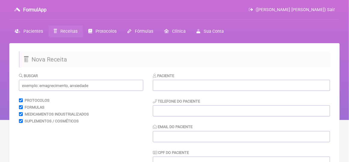  What do you see at coordinates (57, 114) in the screenshot?
I see `label: Medicamentos Industrializados` at bounding box center [57, 114].